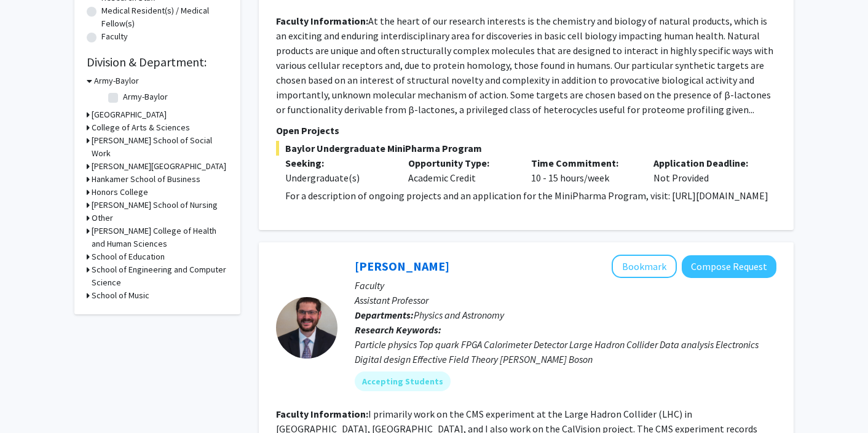 The height and width of the screenshot is (433, 868). I want to click on h3: Honors College, so click(120, 192).